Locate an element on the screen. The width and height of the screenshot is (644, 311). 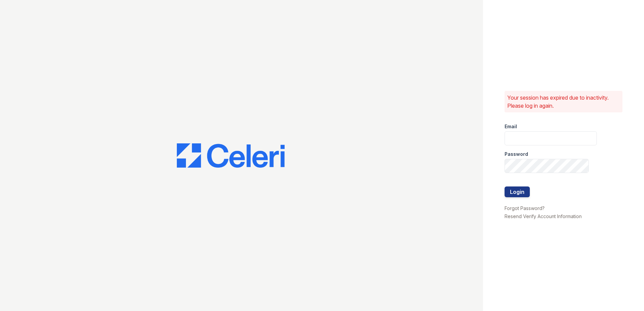
label: Email is located at coordinates (510, 126).